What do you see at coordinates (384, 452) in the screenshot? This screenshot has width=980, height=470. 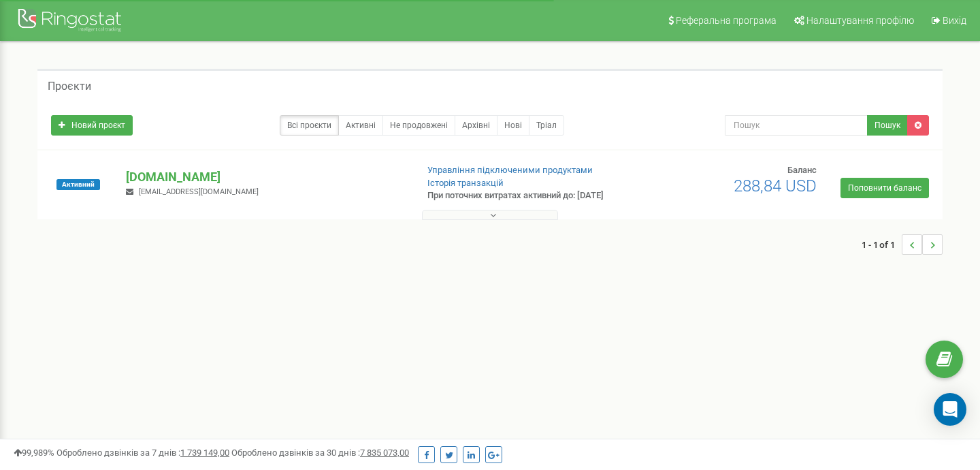 I see `u: 7 835 073,00` at bounding box center [384, 452].